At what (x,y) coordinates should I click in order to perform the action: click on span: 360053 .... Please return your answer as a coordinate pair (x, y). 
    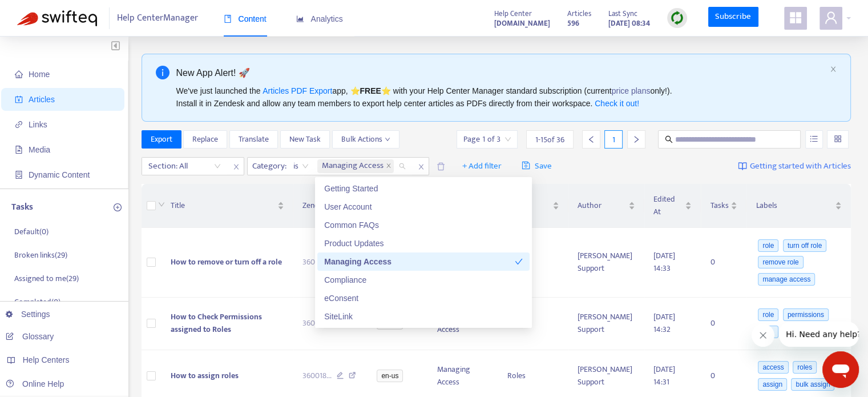
    Looking at the image, I should click on (317, 263).